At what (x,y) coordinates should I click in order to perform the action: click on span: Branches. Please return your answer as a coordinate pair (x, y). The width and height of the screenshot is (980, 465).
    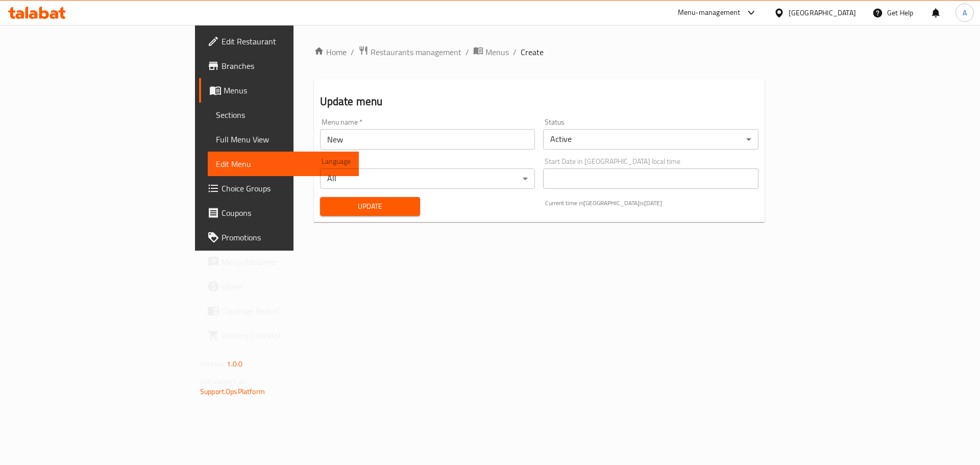
    Looking at the image, I should click on (286, 66).